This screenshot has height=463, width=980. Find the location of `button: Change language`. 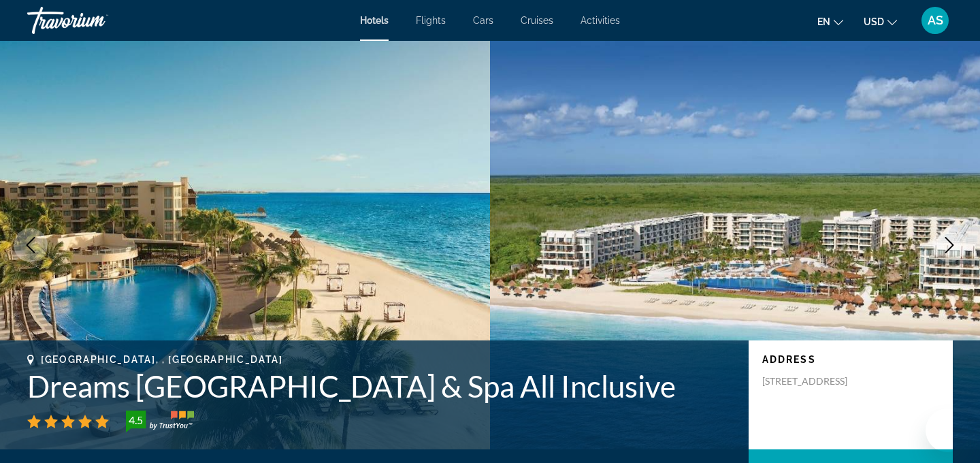

button: Change language is located at coordinates (830, 21).